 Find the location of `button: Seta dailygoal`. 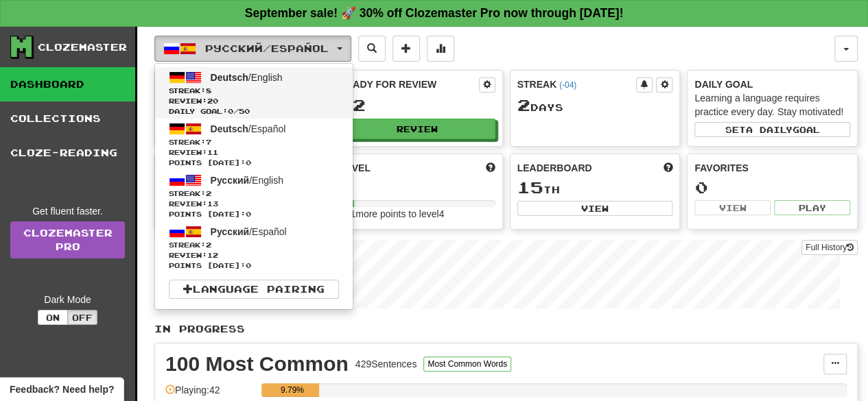

button: Seta dailygoal is located at coordinates (772, 129).